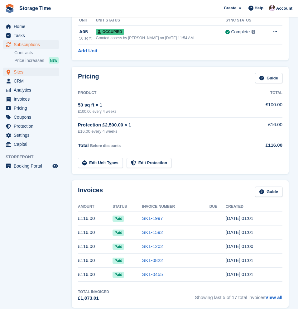 The image size is (298, 309). What do you see at coordinates (32, 35) in the screenshot?
I see `span: Tasks` at bounding box center [32, 35].